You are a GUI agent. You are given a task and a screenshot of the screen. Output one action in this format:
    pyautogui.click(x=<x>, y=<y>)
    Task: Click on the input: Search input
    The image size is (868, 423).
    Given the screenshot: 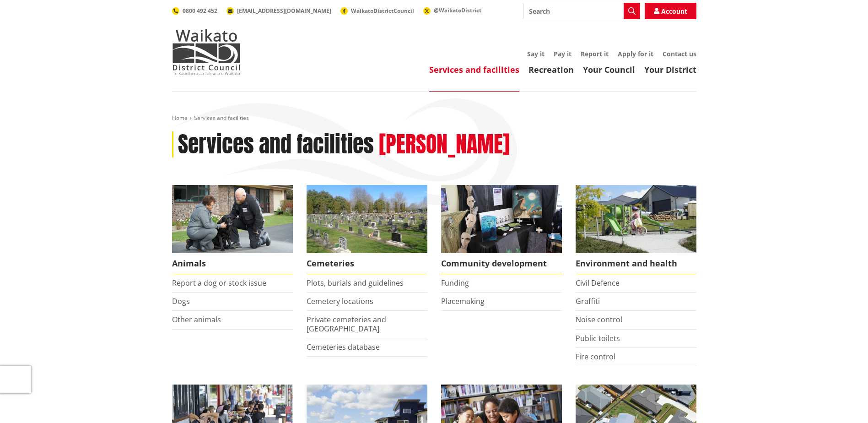 What is the action you would take?
    pyautogui.click(x=582, y=11)
    